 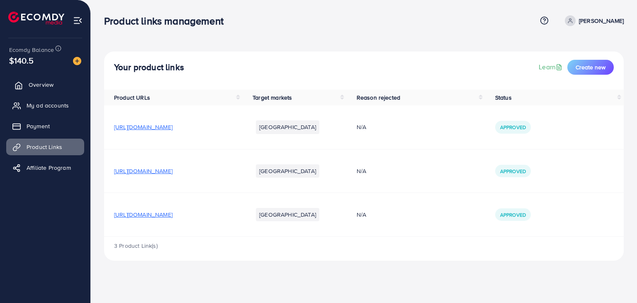 What do you see at coordinates (41, 85) in the screenshot?
I see `span: Overview` at bounding box center [41, 85].